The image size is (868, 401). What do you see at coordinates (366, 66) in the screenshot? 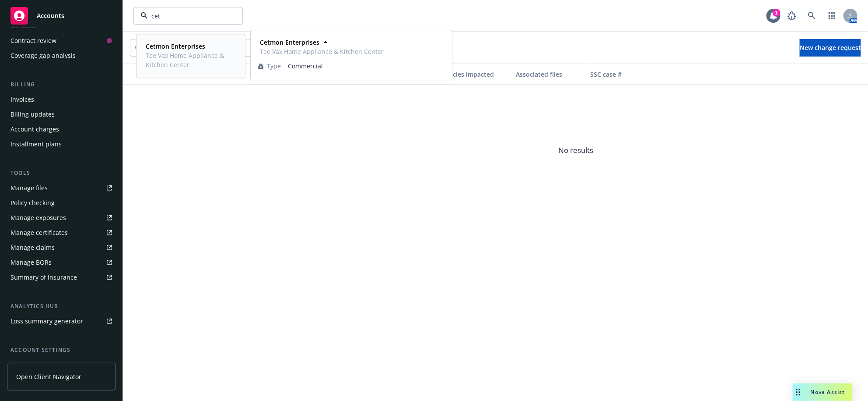
I see `span: Commercial` at bounding box center [366, 66].